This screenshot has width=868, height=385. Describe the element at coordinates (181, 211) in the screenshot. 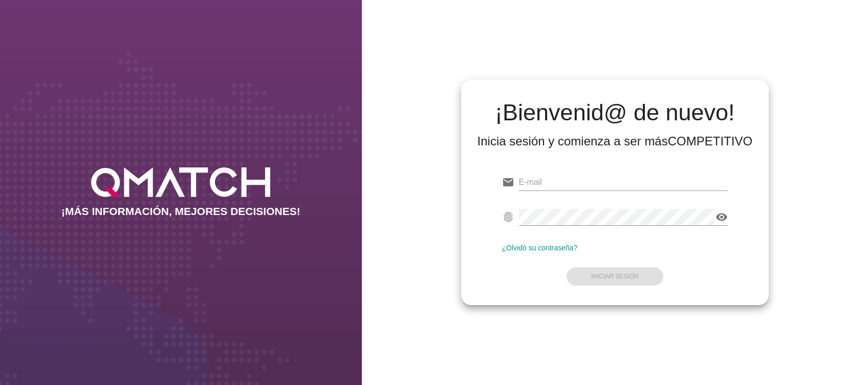

I see `h2: ¡MÁS INFORMACIÓN, MEJORES DECISIONES!` at that location.